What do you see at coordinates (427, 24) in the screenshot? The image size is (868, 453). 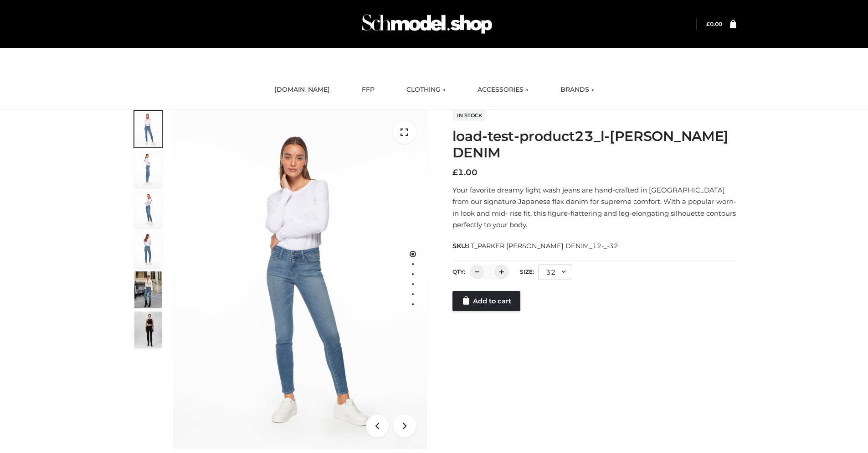 I see `img: Schmodel Admin 964` at bounding box center [427, 24].